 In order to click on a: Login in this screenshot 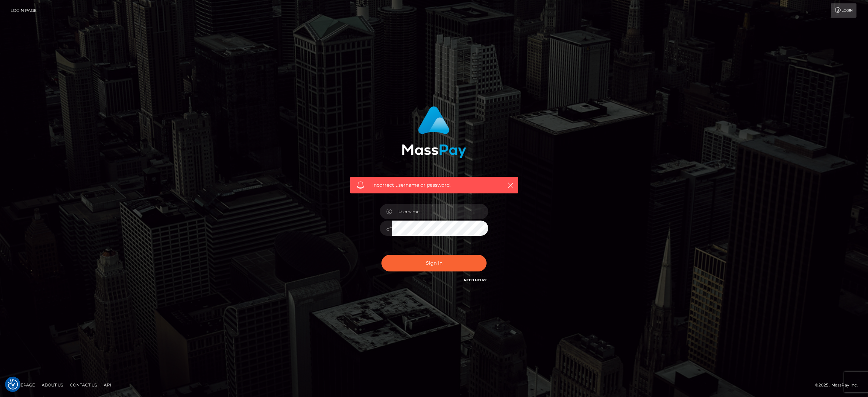, I will do `click(844, 11)`.